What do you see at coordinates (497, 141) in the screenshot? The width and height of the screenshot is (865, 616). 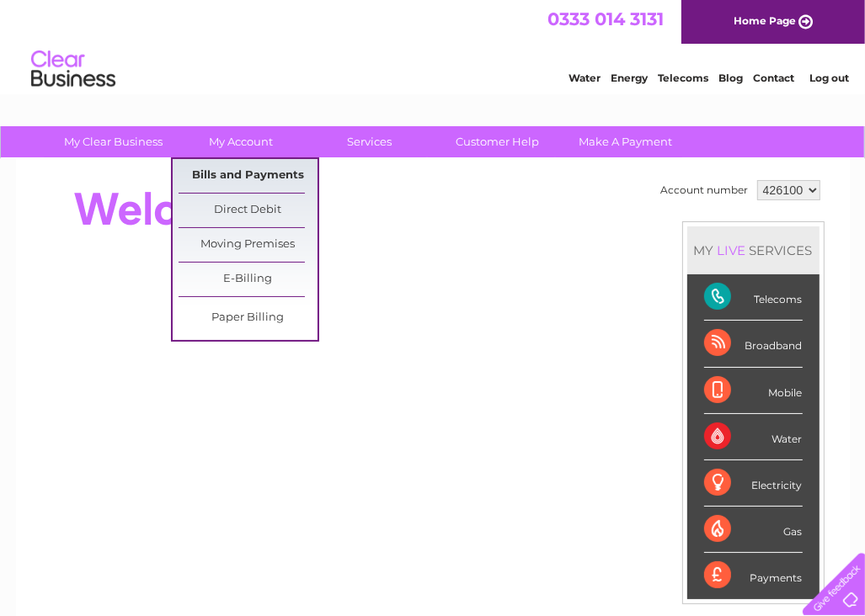 I see `a: Customer Help` at bounding box center [497, 141].